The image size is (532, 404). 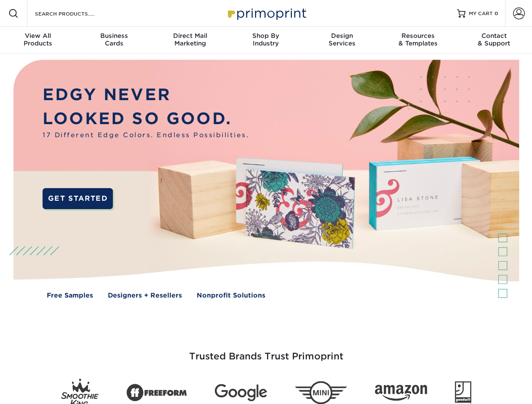 I want to click on input: SEARCH PRODUCTS....., so click(x=75, y=13).